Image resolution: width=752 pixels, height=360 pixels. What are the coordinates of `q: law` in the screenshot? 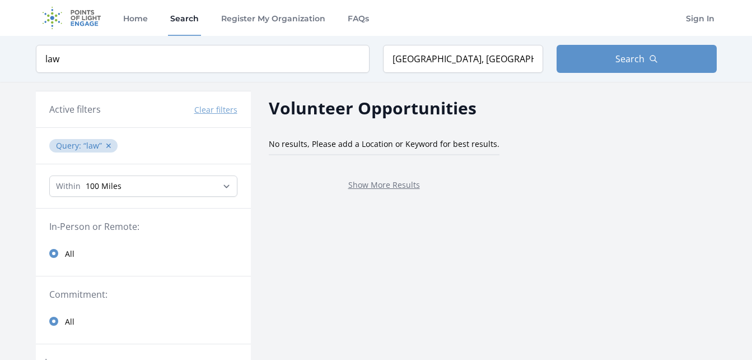 It's located at (92, 145).